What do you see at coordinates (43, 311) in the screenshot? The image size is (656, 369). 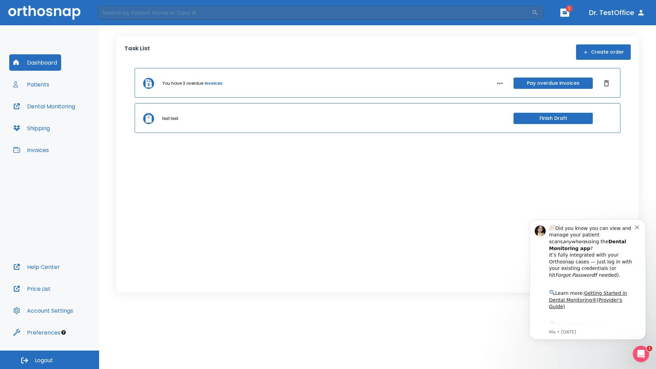 I see `button: Account Settings` at bounding box center [43, 311].